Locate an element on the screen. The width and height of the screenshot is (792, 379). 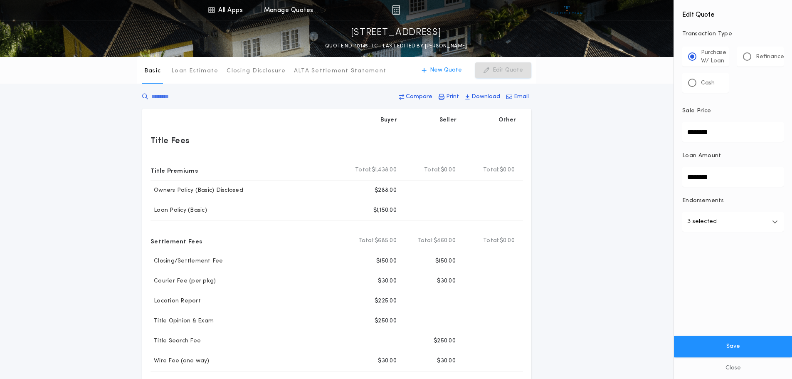
p: $225.00 is located at coordinates (385, 301).